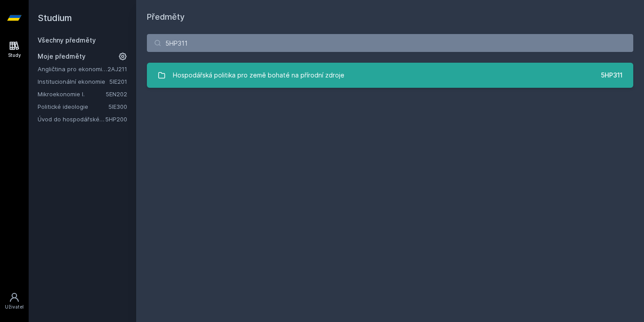 Image resolution: width=644 pixels, height=322 pixels. What do you see at coordinates (258, 75) in the screenshot?
I see `div: Hospodářská politika pro země bohaté na přírodní zdroje` at bounding box center [258, 75].